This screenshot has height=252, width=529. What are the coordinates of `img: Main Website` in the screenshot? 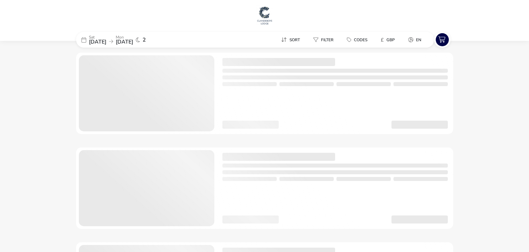 It's located at (265, 15).